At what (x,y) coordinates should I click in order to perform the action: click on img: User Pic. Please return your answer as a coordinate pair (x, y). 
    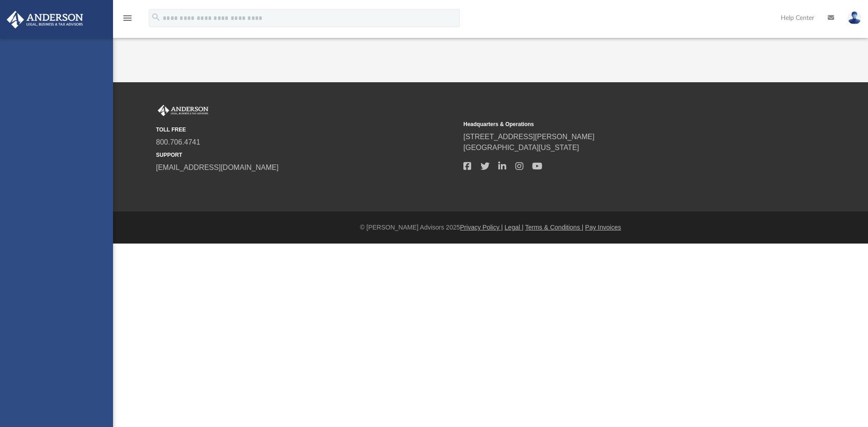
    Looking at the image, I should click on (854, 18).